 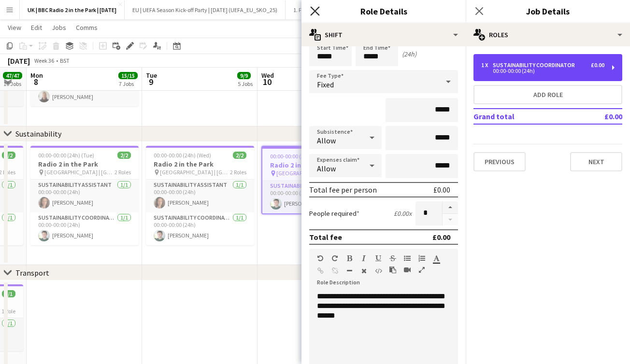 What do you see at coordinates (599, 117) in the screenshot?
I see `td: £0.00` at bounding box center [599, 117].